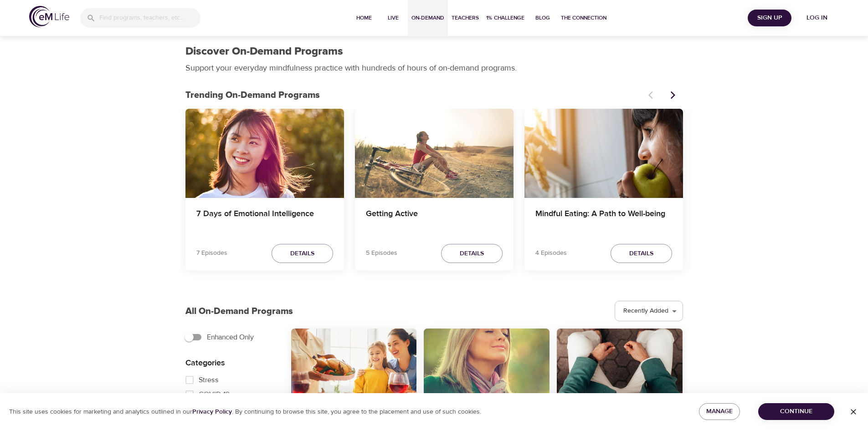 Image resolution: width=868 pixels, height=430 pixels. What do you see at coordinates (393, 18) in the screenshot?
I see `span: Live` at bounding box center [393, 18].